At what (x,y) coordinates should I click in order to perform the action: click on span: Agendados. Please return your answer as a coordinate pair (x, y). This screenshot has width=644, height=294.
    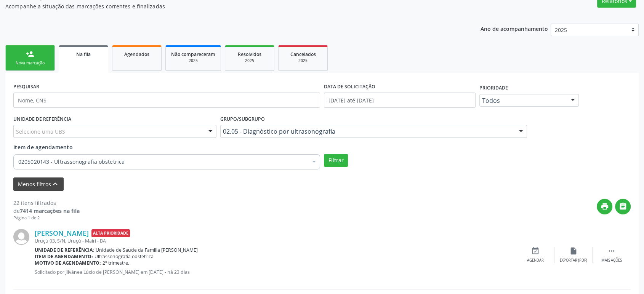
    Looking at the image, I should click on (137, 54).